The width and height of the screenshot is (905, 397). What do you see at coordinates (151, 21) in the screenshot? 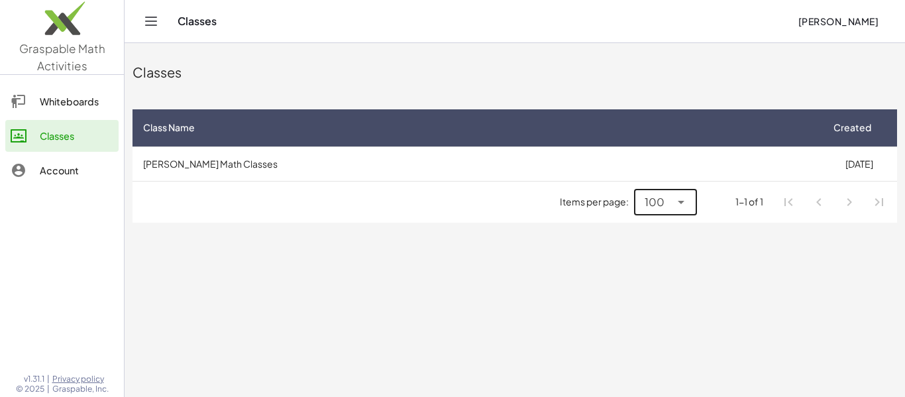
I see `button: Toggle navigation` at bounding box center [151, 21].